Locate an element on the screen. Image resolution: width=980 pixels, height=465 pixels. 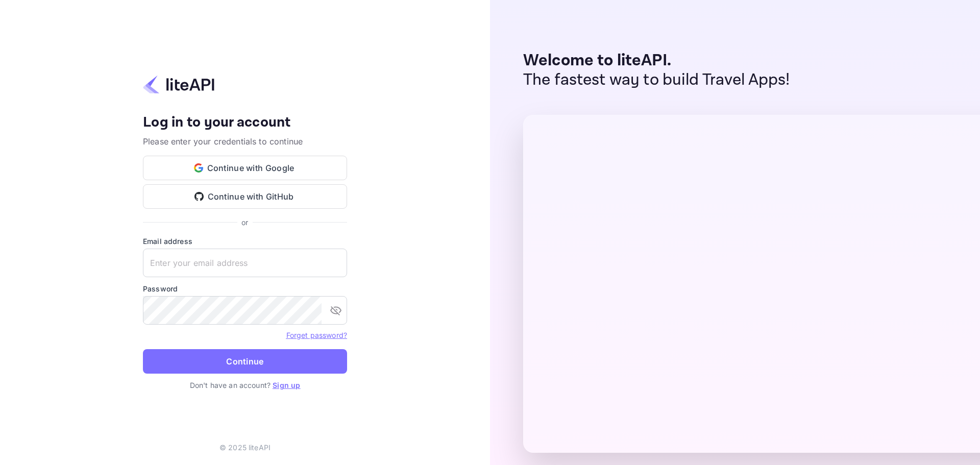
p: Please enter your credentials to continue is located at coordinates (245, 142).